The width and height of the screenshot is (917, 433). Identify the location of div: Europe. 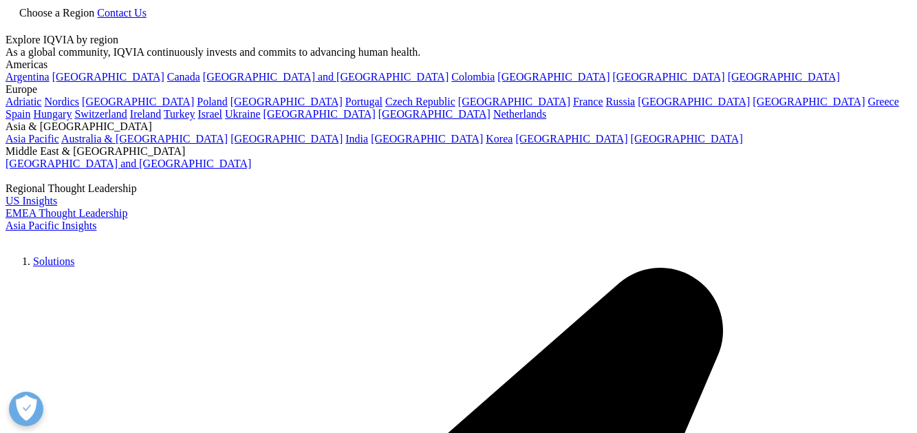
(458, 89).